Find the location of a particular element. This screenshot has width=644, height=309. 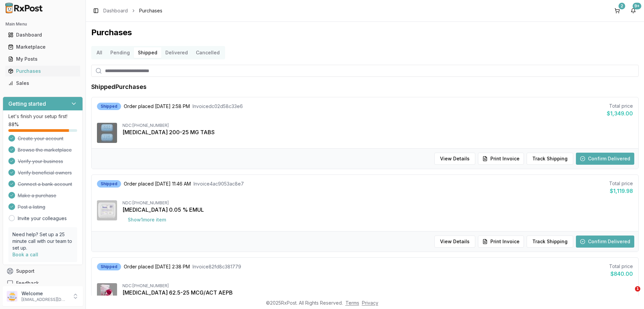

div: Sales is located at coordinates (43, 84).